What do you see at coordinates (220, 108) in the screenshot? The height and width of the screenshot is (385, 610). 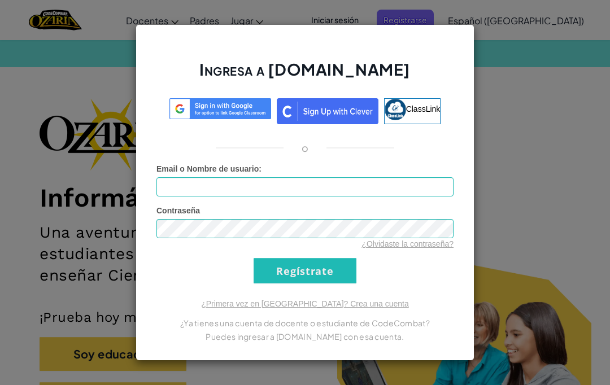 I see `img: log-in-google-sso.svg` at bounding box center [220, 108].